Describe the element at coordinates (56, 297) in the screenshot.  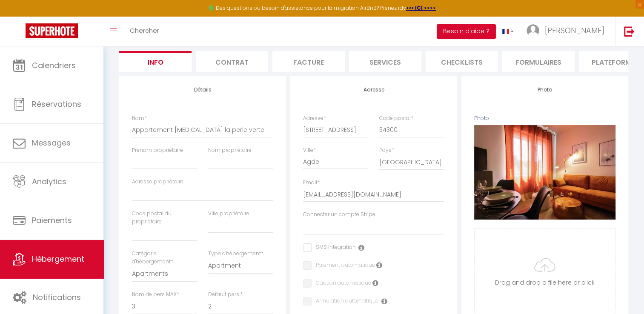
I see `span: Notifications` at that location.